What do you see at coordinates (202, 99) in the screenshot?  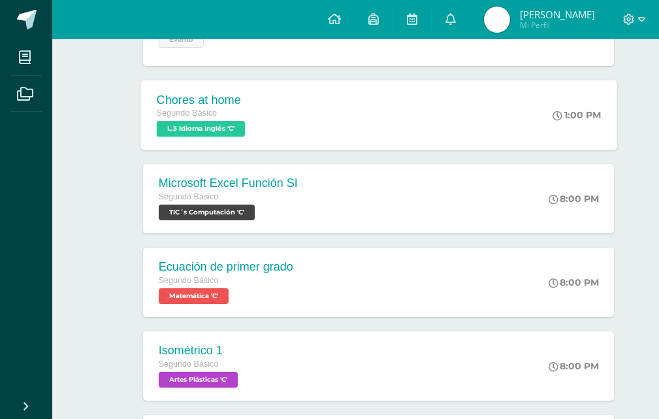 I see `div: Chores at home` at bounding box center [202, 99].